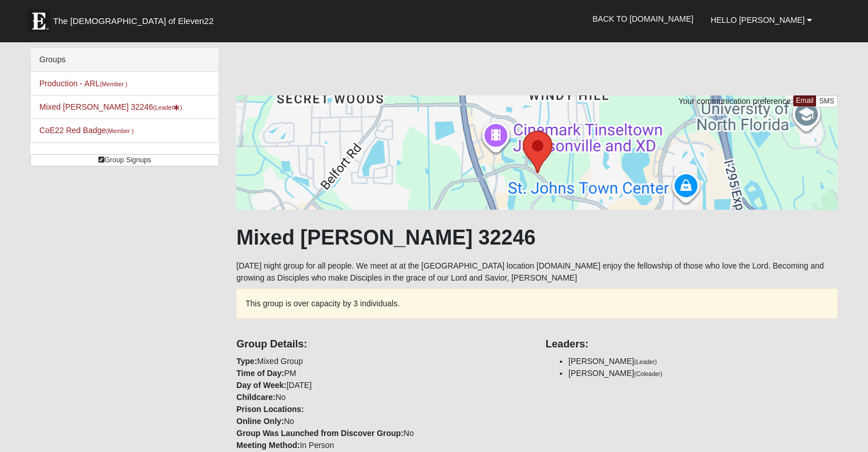 The image size is (868, 452). Describe the element at coordinates (260, 421) in the screenshot. I see `strong: Online Only:` at that location.